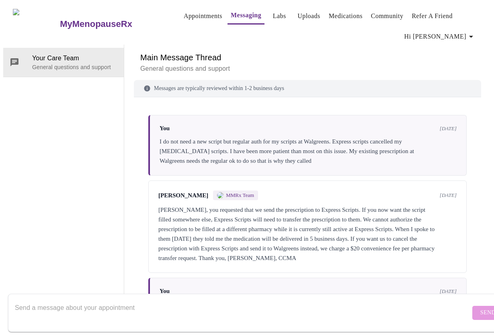 The width and height of the screenshot is (494, 336). What do you see at coordinates (309, 16) in the screenshot?
I see `button: Uploads` at bounding box center [309, 16].